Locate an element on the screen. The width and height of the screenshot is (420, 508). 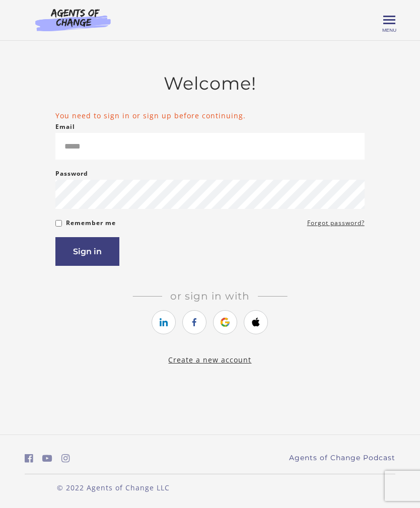
span: Menu is located at coordinates (389, 30).